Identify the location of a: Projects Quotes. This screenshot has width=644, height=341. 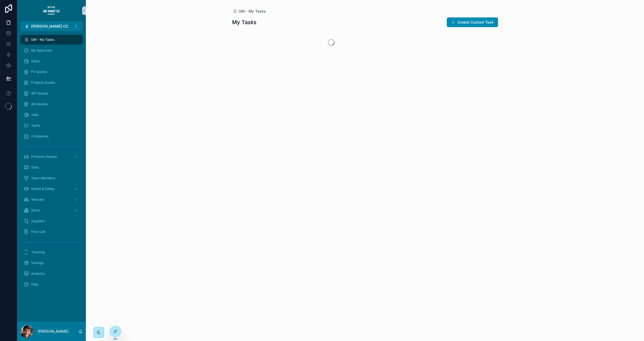
(51, 83).